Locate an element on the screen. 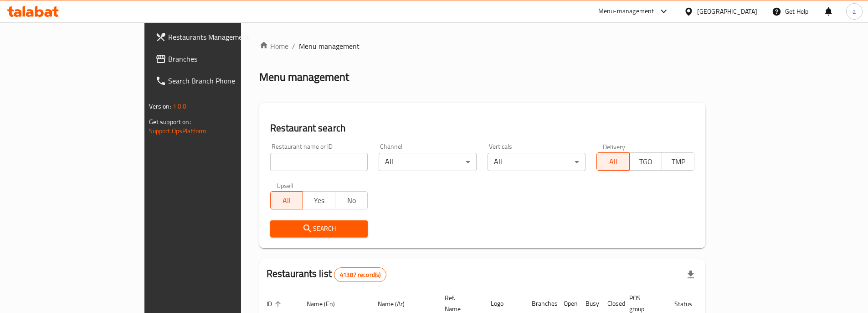 The width and height of the screenshot is (868, 313). span: Branches is located at coordinates (225, 59).